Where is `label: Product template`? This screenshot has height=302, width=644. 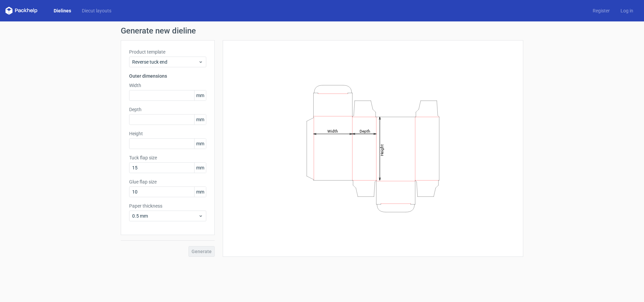
label: Product template is located at coordinates (168, 52).